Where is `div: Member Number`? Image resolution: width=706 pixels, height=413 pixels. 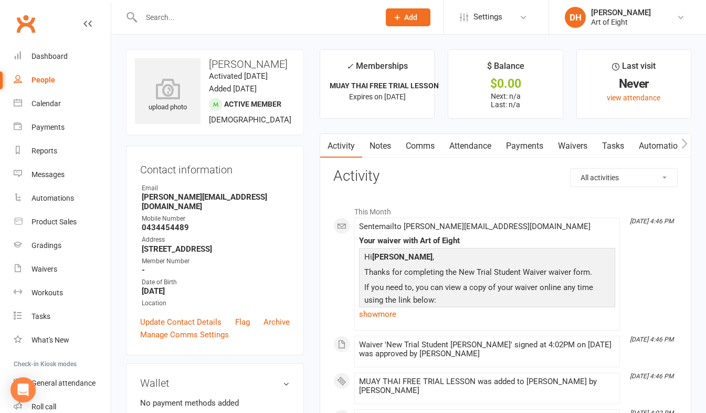 div: Member Number is located at coordinates (216, 261).